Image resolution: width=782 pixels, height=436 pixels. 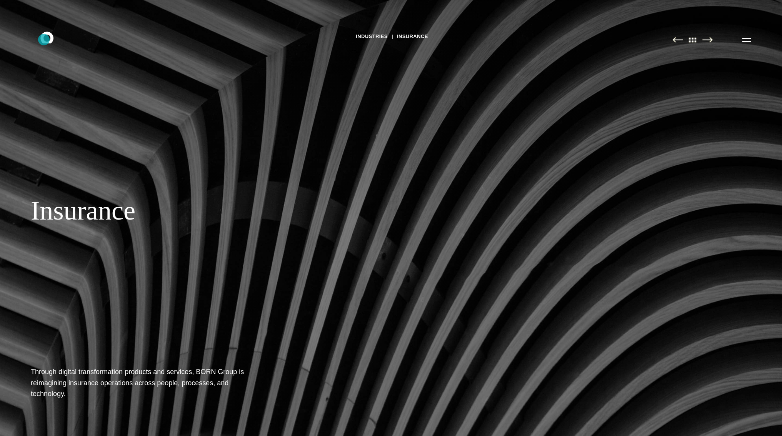 What do you see at coordinates (146, 383) in the screenshot?
I see `h1: Through digital transformation products and services, BORN Group is reimagining insurance operati...` at bounding box center [146, 383].